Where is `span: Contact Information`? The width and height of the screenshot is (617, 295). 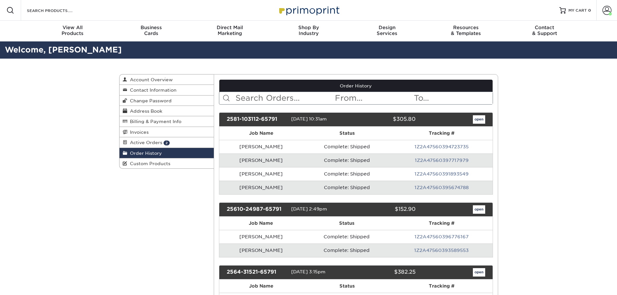 span: Contact Information is located at coordinates (152, 90).